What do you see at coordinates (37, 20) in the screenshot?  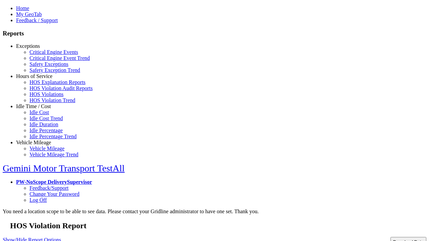 I see `a: Feedback / Support` at bounding box center [37, 20].